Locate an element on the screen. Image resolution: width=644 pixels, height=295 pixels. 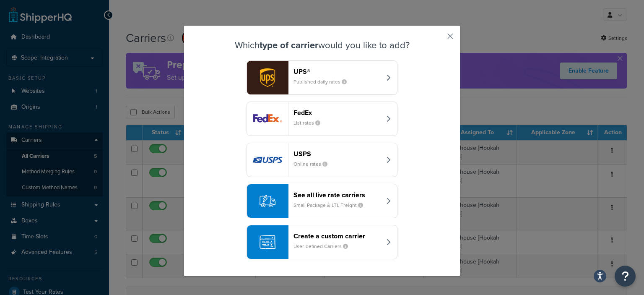
small: List rates is located at coordinates (310, 123).